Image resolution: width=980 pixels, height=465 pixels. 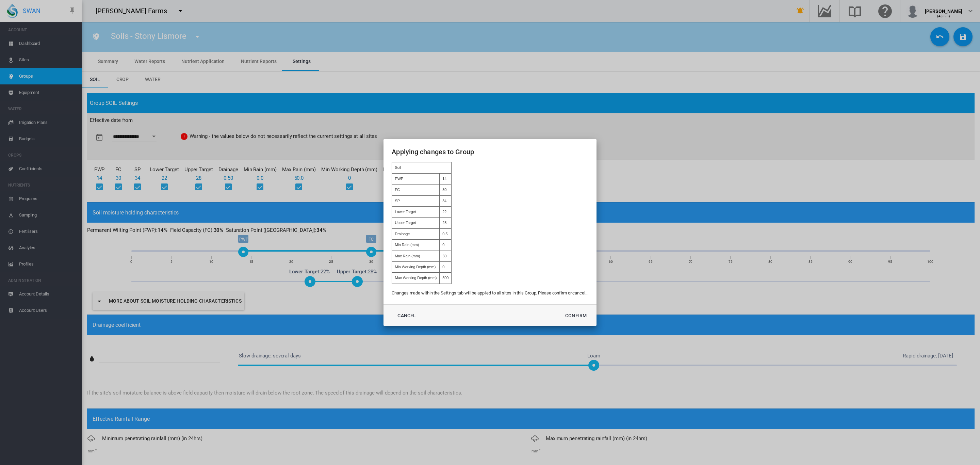 I want to click on td: Max Working Depth (mm), so click(x=416, y=278).